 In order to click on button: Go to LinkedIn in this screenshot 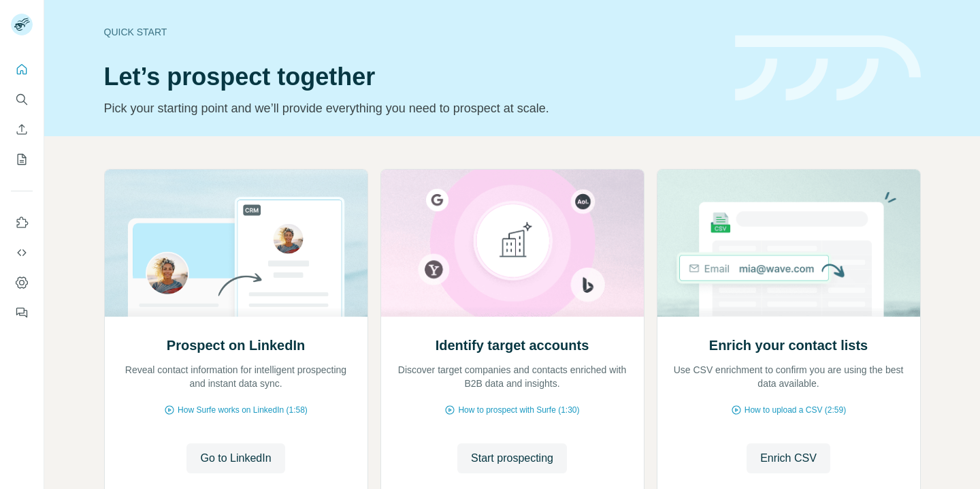, I will do `click(235, 458)`.